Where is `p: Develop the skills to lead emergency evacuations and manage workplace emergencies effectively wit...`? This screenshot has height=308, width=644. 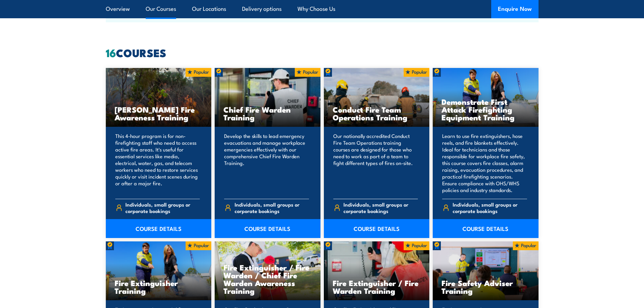
p: Develop the skills to lead emergency evacuations and manage workplace emergencies effectively wit... is located at coordinates (266, 163).